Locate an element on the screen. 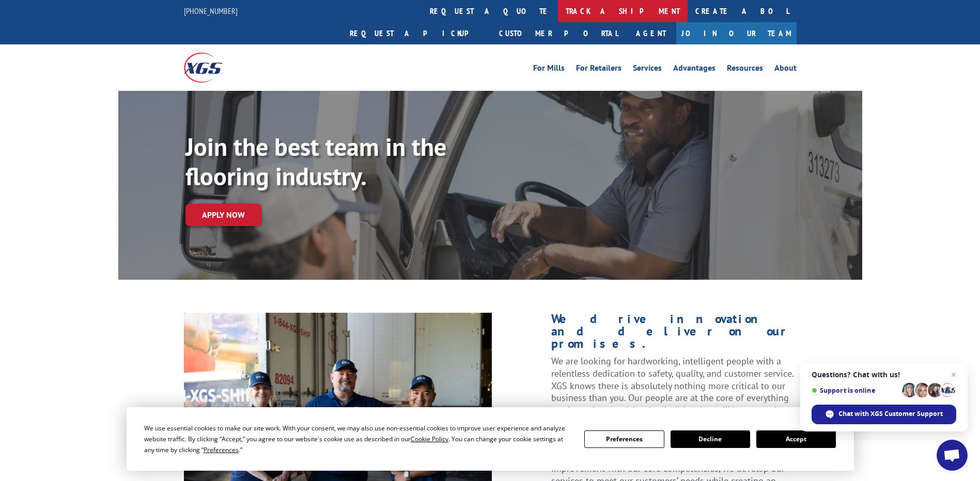 The image size is (980, 481). a: Resources is located at coordinates (745, 70).